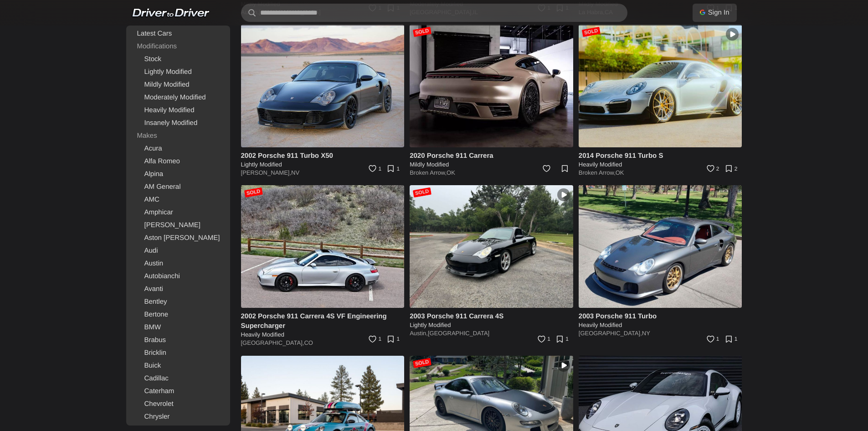 Image resolution: width=868 pixels, height=431 pixels. I want to click on img: 2003 Porsche 911 Turbo for sale, so click(660, 246).